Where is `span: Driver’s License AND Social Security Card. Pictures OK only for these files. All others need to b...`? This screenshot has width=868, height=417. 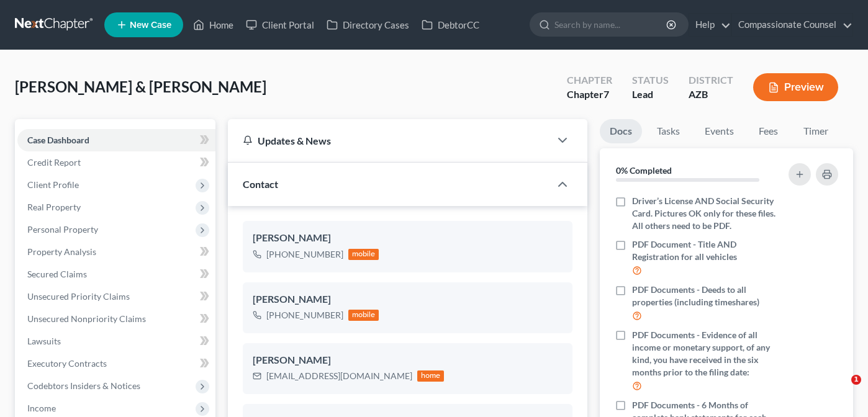
span: Driver’s License AND Social Security Card. Pictures OK only for these files. All others need to b... is located at coordinates (705, 214).